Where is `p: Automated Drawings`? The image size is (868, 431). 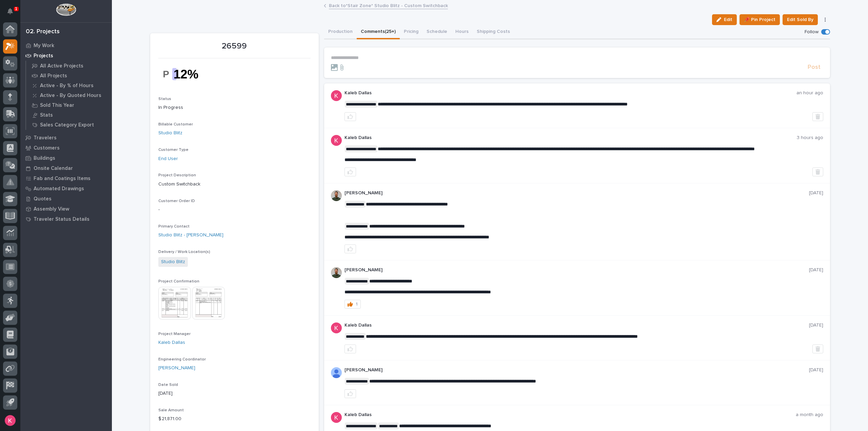 p: Automated Drawings is located at coordinates (58, 188).